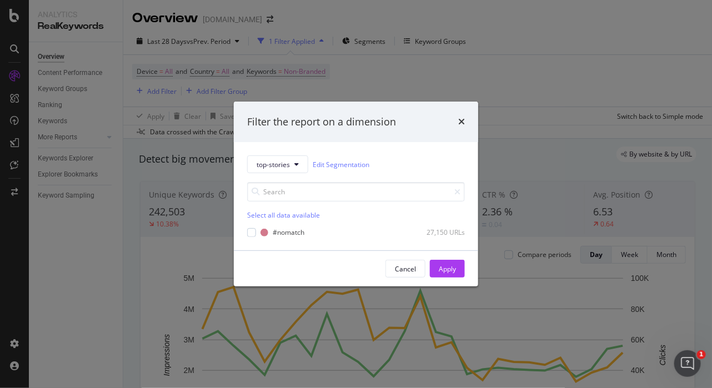 This screenshot has width=712, height=388. Describe the element at coordinates (438, 232) in the screenshot. I see `div: 27,150 URLs` at that location.